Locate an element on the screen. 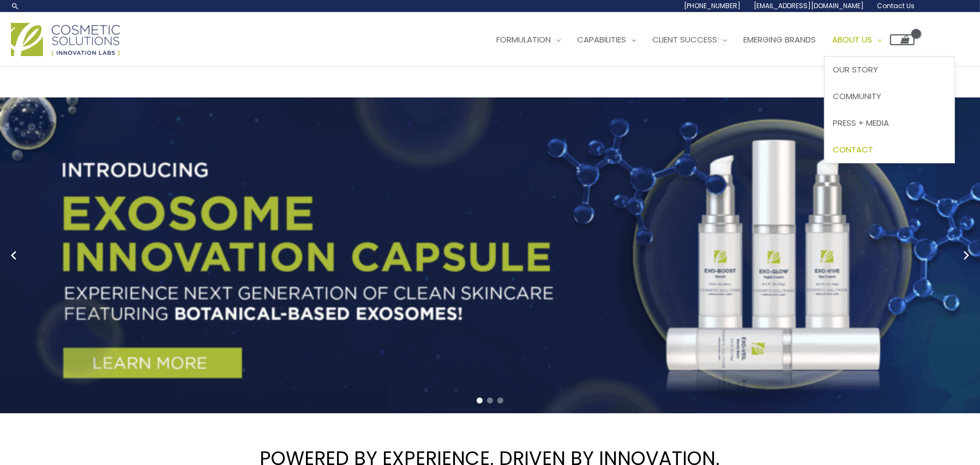  a: About Us is located at coordinates (856, 39).